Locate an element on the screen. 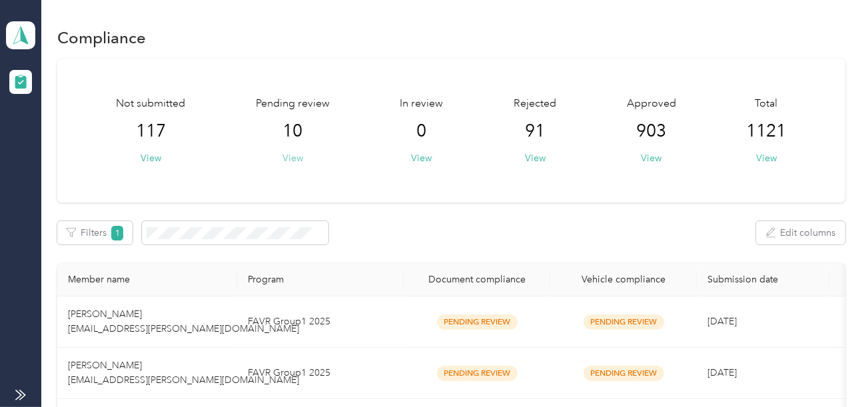 The image size is (868, 407). div: Vehicle compliance is located at coordinates (624, 279).